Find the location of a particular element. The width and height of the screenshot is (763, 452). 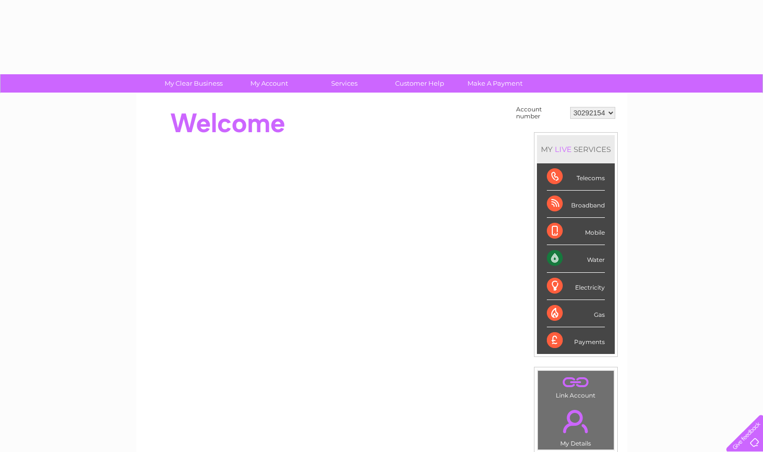

div: LIVE is located at coordinates (563, 149).